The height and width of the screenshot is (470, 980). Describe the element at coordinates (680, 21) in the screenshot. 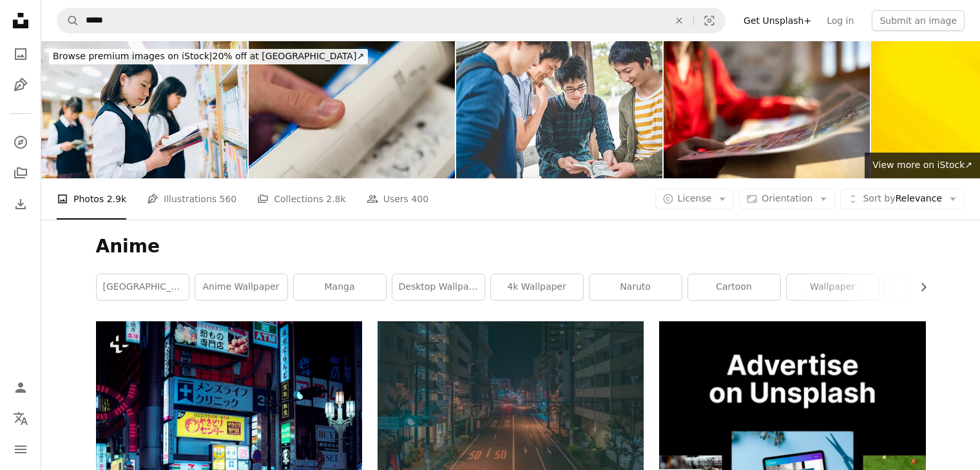

I see `button: Clear` at that location.